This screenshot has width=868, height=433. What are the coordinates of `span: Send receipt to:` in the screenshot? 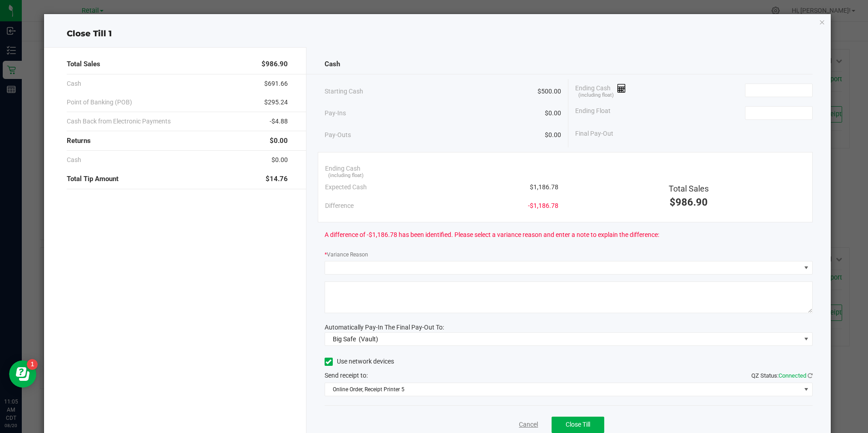 It's located at (346, 375).